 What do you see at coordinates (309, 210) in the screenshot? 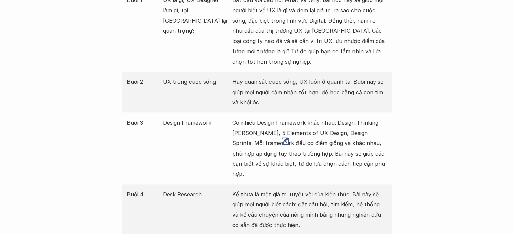
I see `p: Kế thừa là một giá trị tuyệt vời của kiến thức. Bài này sẽ giúp mọi người biết cách: đặt câu hỏi,...` at bounding box center [309, 210].